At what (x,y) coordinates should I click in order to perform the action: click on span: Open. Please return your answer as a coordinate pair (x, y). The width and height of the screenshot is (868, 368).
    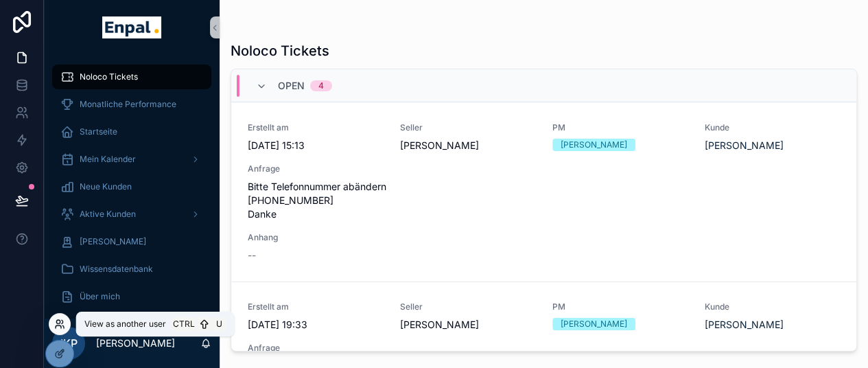
    Looking at the image, I should click on (291, 86).